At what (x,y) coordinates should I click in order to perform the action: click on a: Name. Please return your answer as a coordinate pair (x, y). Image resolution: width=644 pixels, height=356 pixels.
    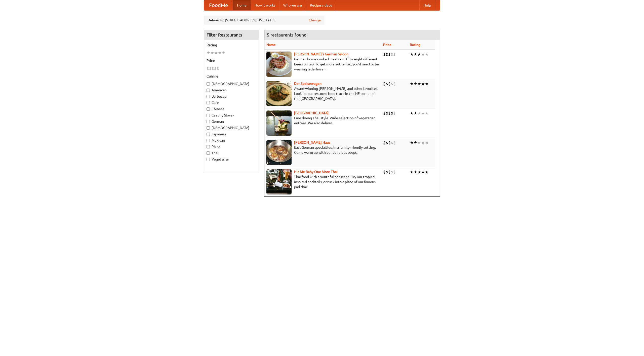
    Looking at the image, I should click on (271, 45).